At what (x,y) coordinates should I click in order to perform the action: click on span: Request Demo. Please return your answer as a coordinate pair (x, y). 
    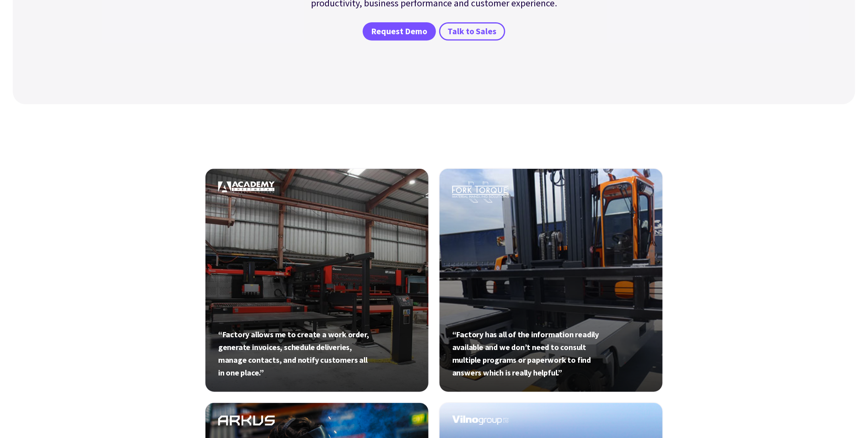
    Looking at the image, I should click on (399, 31).